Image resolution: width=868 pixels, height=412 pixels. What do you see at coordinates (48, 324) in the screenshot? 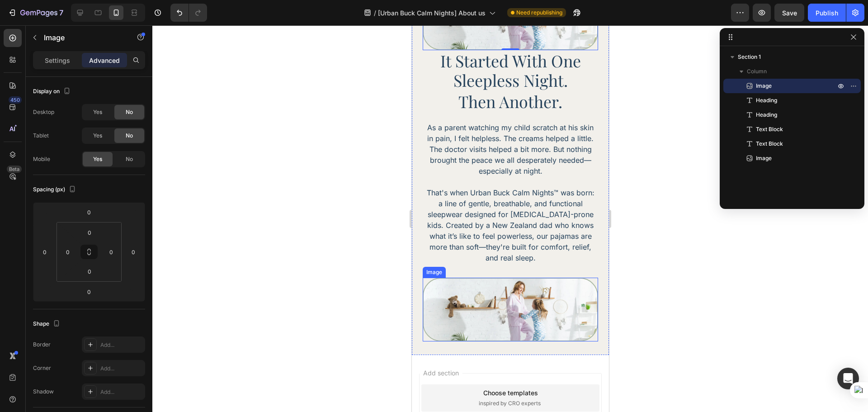
I see `div: Shape` at bounding box center [48, 324].